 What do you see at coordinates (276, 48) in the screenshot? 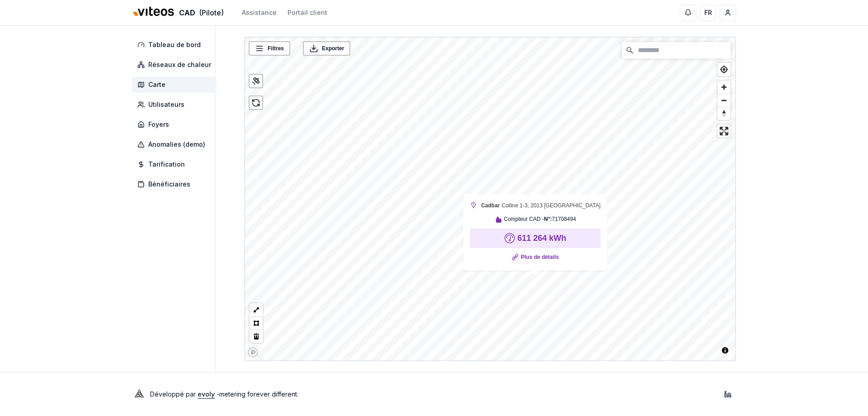
I see `span: Filtres` at bounding box center [276, 48].